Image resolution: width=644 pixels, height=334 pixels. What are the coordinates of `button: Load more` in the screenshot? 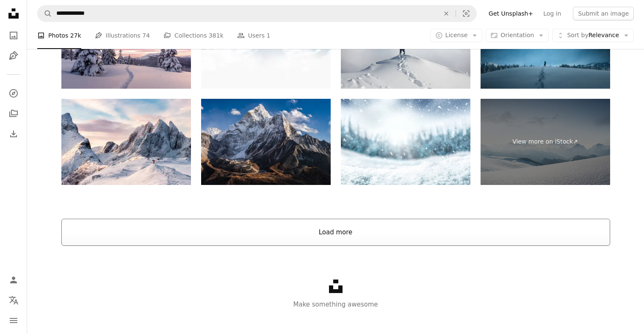 It's located at (335, 232).